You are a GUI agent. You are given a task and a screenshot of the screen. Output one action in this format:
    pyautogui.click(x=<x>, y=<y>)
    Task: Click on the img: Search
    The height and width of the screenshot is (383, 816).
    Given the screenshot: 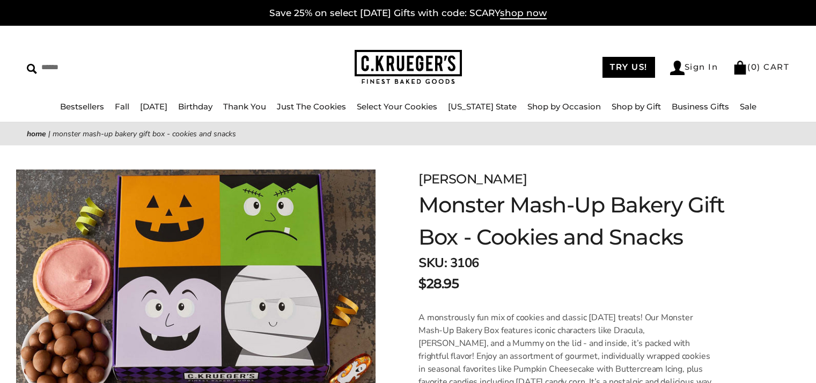 What is the action you would take?
    pyautogui.click(x=32, y=69)
    